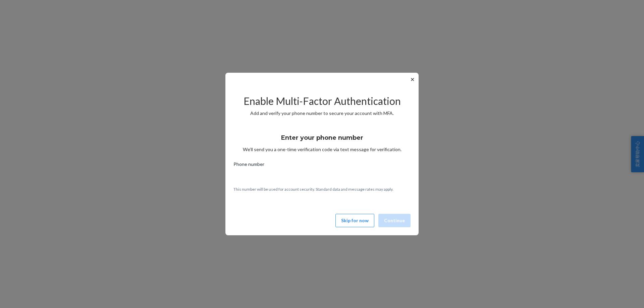 The image size is (644, 308). What do you see at coordinates (322, 113) in the screenshot?
I see `p: Add and verify your phone number to secure your account with MFA.` at bounding box center [322, 113].